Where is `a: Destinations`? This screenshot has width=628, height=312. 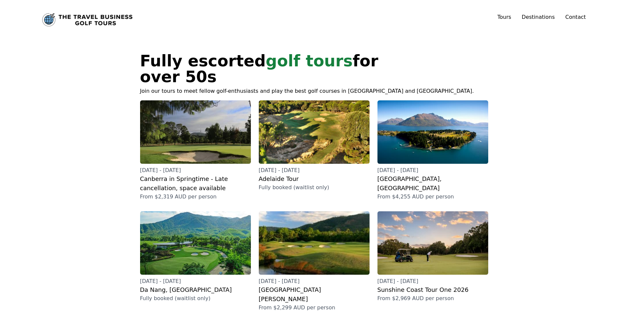 a: Destinations is located at coordinates (539, 17).